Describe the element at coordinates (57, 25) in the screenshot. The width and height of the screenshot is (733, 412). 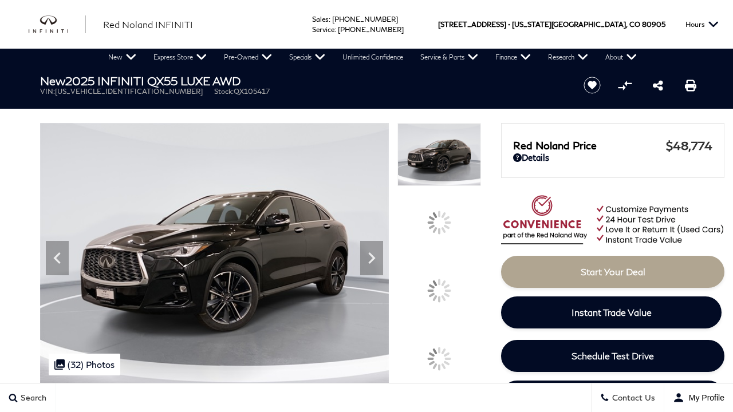
I see `img: INFINITI` at that location.